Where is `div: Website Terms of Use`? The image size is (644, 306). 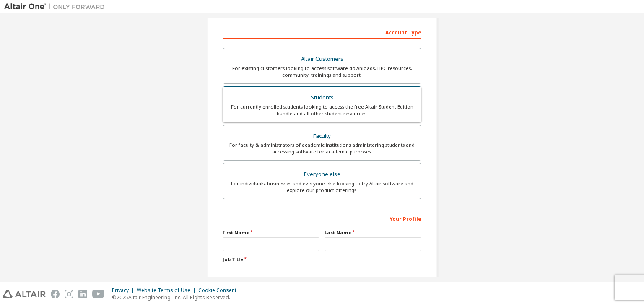 div: Website Terms of Use is located at coordinates (167, 290).